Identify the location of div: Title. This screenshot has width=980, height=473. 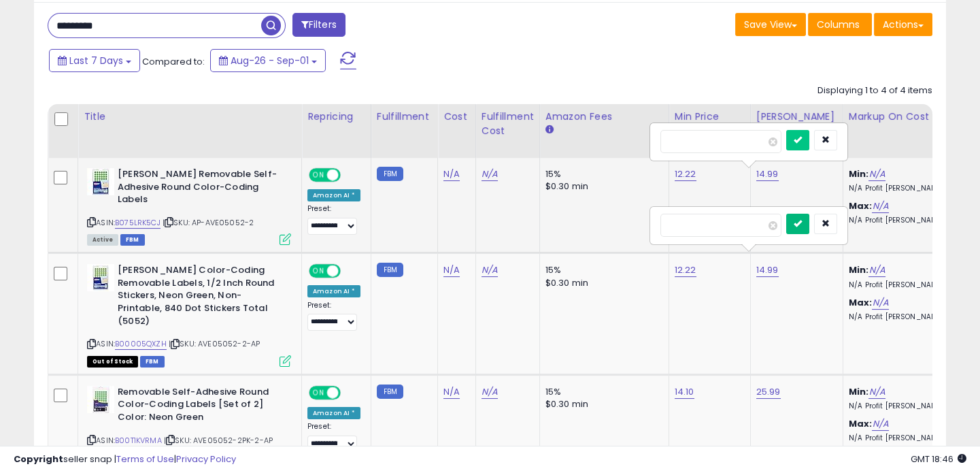
(190, 116).